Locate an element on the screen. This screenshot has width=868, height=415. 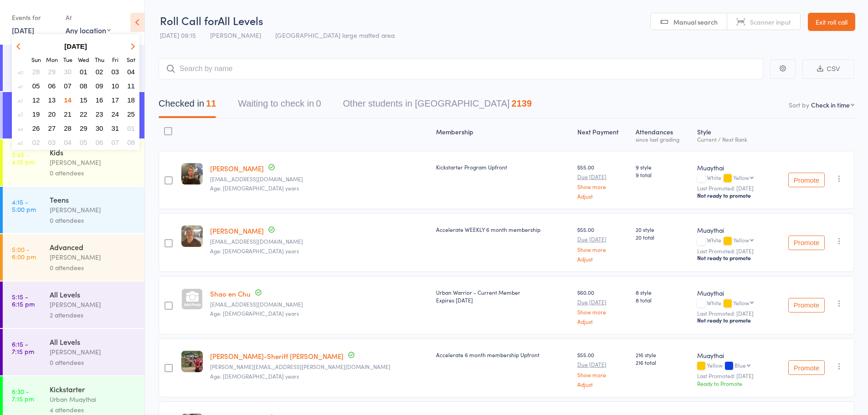
span: 01 is located at coordinates (131, 128).